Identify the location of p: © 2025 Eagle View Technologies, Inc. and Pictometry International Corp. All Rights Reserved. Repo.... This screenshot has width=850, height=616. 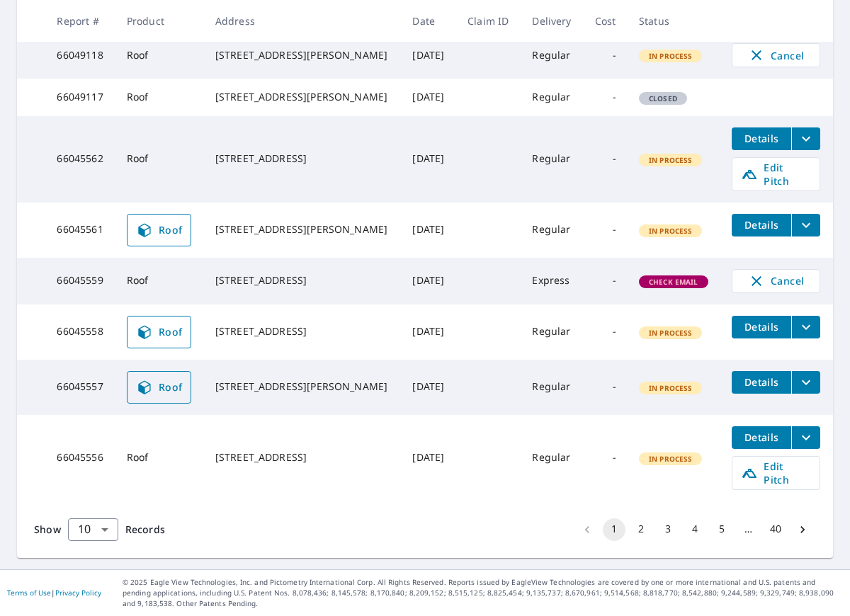
(483, 593).